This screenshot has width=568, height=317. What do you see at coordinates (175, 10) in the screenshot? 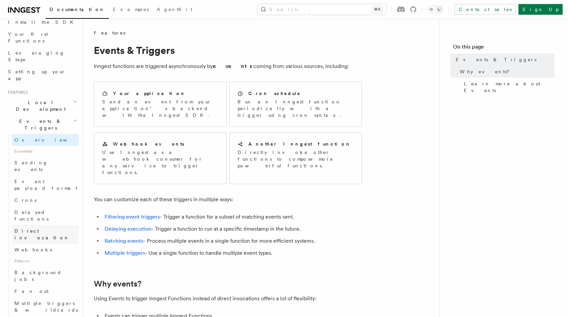
I see `a: AgentKit` at bounding box center [175, 10].